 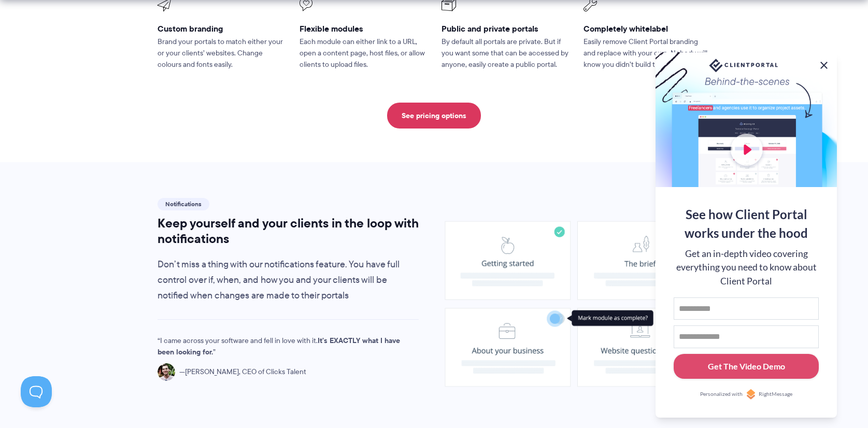 What do you see at coordinates (721, 395) in the screenshot?
I see `span: Personalized with` at bounding box center [721, 395].